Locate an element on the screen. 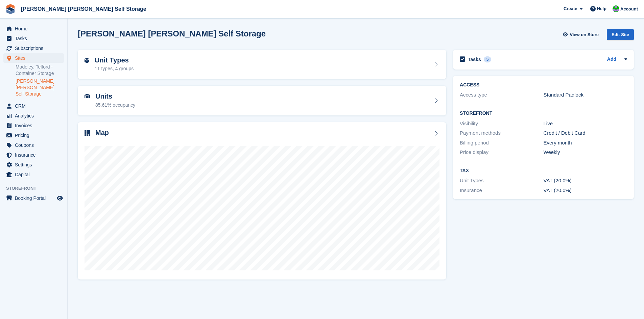  span: Pricing is located at coordinates (35, 135).